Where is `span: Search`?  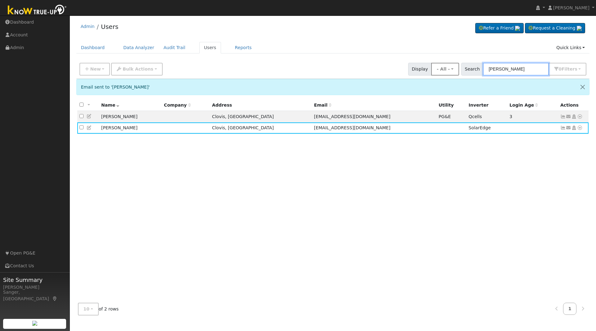 span: Search is located at coordinates (472, 69).